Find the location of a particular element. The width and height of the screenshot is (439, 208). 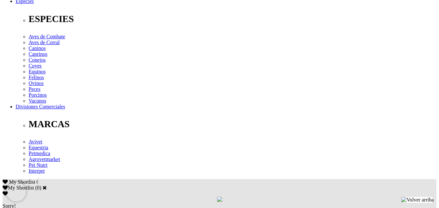

span: My Shortlist is located at coordinates (22, 182).